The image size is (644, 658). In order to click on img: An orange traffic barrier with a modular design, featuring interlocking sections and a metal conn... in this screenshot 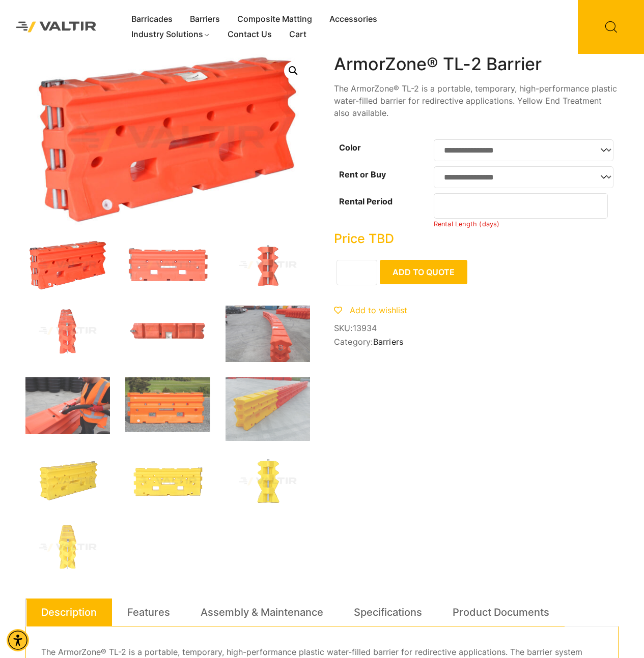, I will do `click(68, 331)`.